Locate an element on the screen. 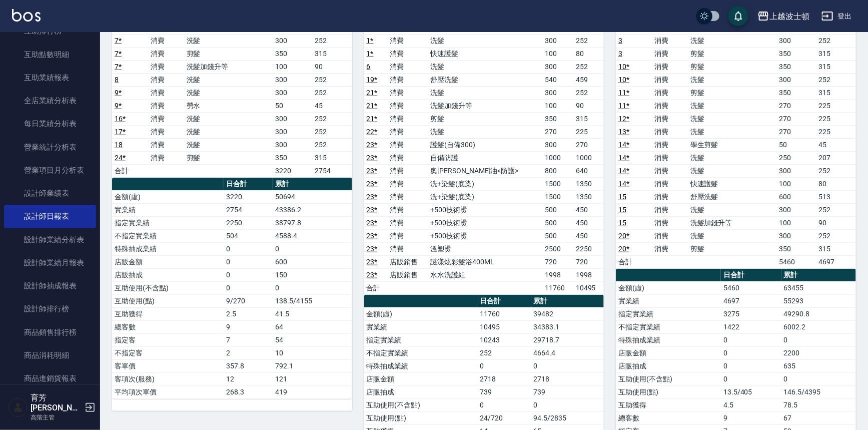  td: 自備防護 is located at coordinates (485, 157).